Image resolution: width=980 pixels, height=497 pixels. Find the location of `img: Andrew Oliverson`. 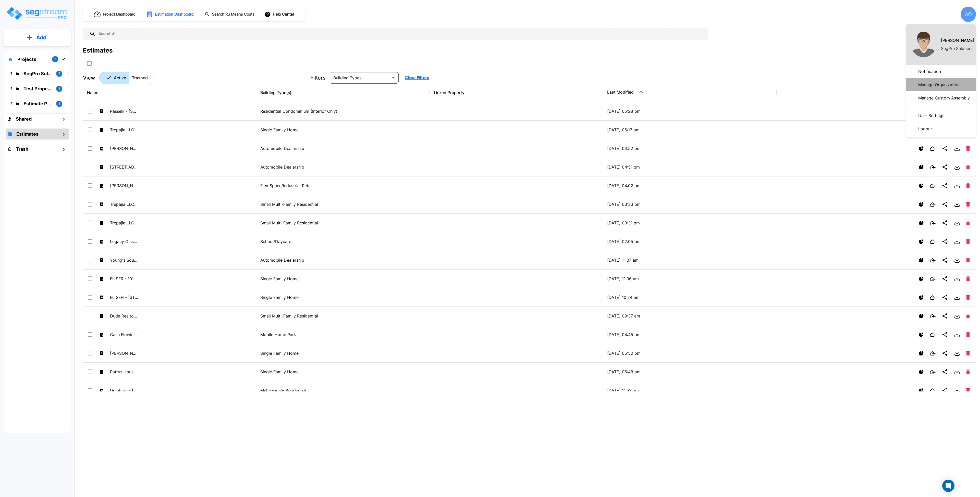

img: Andrew Oliverson is located at coordinates (923, 44).